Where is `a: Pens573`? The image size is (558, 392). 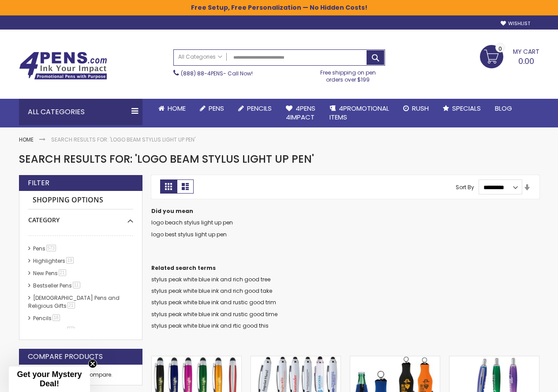 a: Pens573 is located at coordinates (45, 248).